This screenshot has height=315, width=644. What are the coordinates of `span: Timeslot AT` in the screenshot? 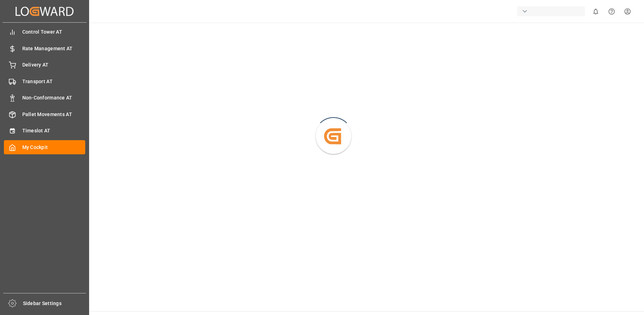 It's located at (54, 131).